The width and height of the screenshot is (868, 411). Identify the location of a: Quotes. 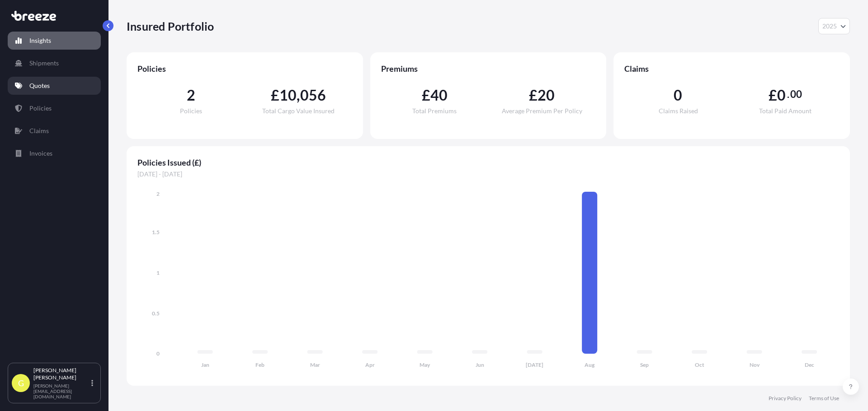
(54, 86).